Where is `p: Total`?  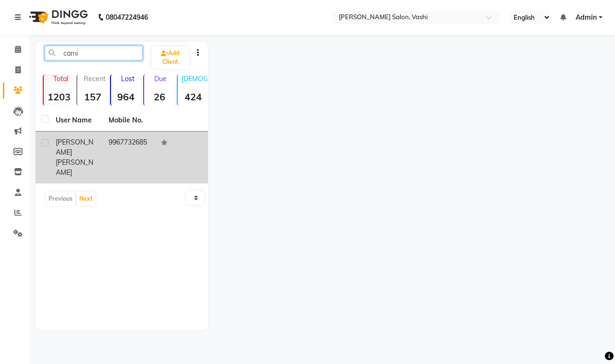 p: Total is located at coordinates (61, 79).